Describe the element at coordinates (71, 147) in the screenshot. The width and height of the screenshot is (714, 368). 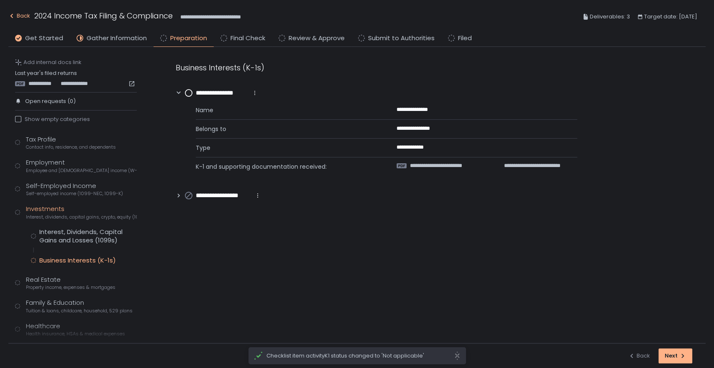
I see `span: Contact info, residence, and dependents` at that location.